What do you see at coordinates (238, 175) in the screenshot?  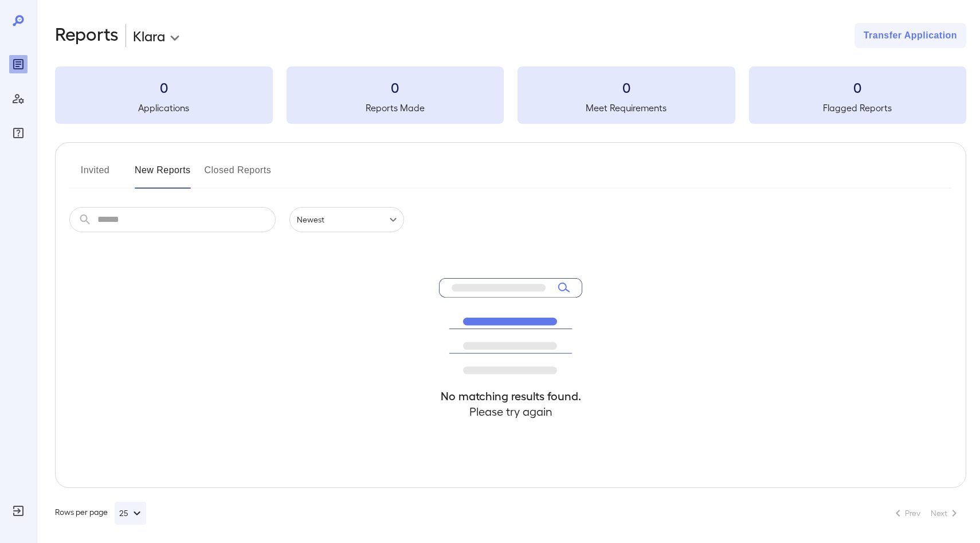 I see `button: Closed Reports` at bounding box center [238, 175].